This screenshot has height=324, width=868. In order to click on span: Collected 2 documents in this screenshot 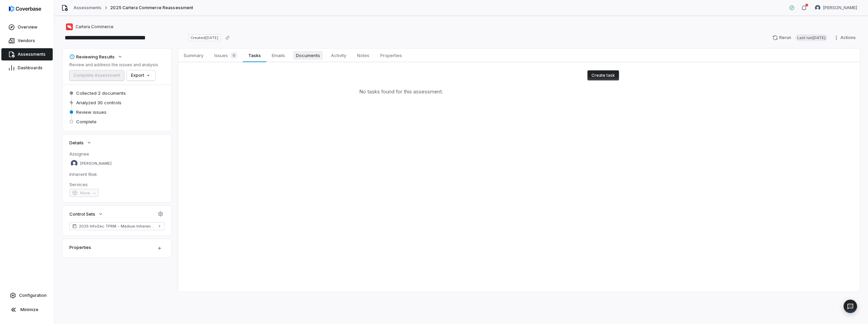, I will do `click(101, 93)`.